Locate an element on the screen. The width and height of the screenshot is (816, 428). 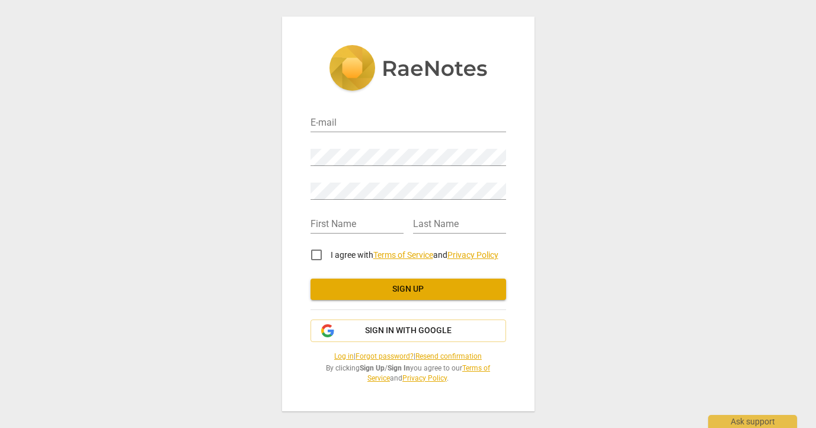
a: Resend confirmation is located at coordinates (448, 356).